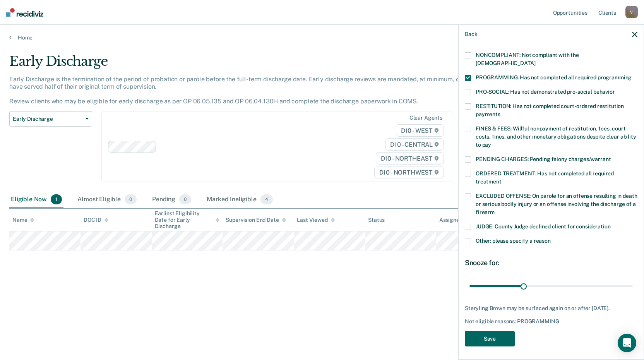  I want to click on span: 4, so click(267, 200).